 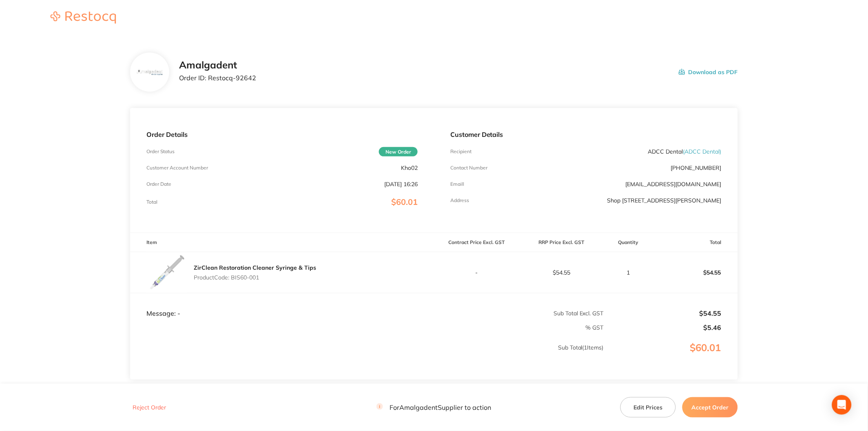 I want to click on button: Edit Prices, so click(x=648, y=408).